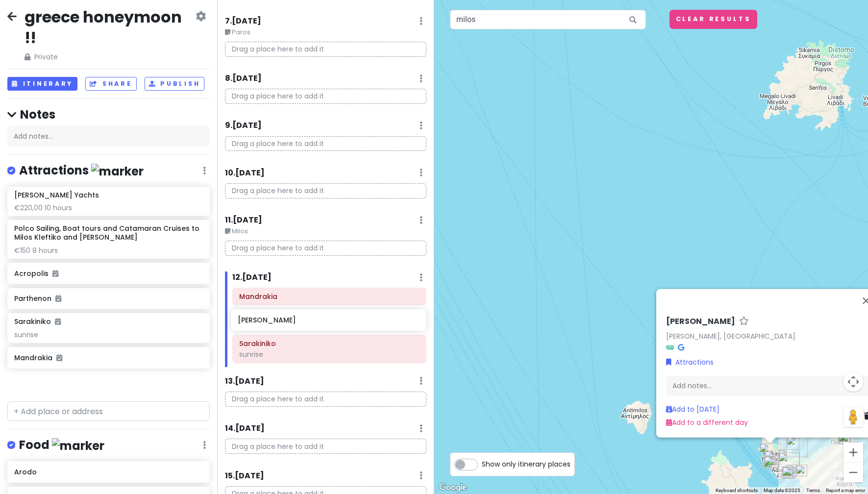 The width and height of the screenshot is (868, 494). What do you see at coordinates (853, 382) in the screenshot?
I see `button: Map camera controls` at bounding box center [853, 382].